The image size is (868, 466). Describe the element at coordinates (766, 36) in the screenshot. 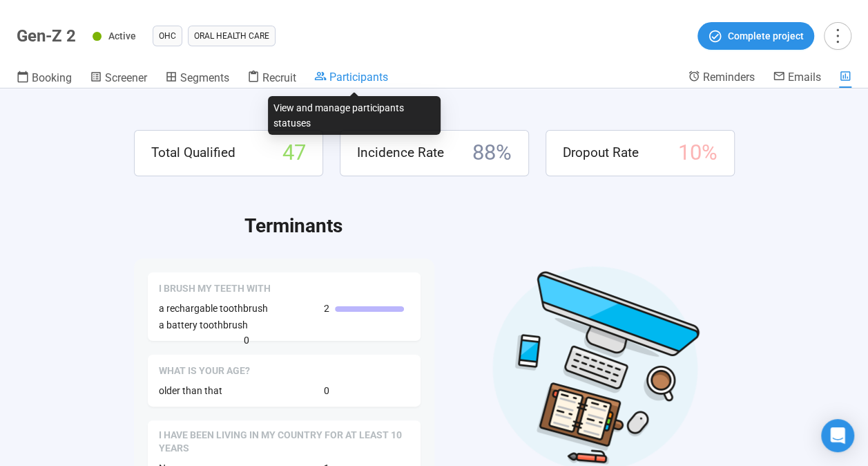

I see `span: Complete project` at that location.